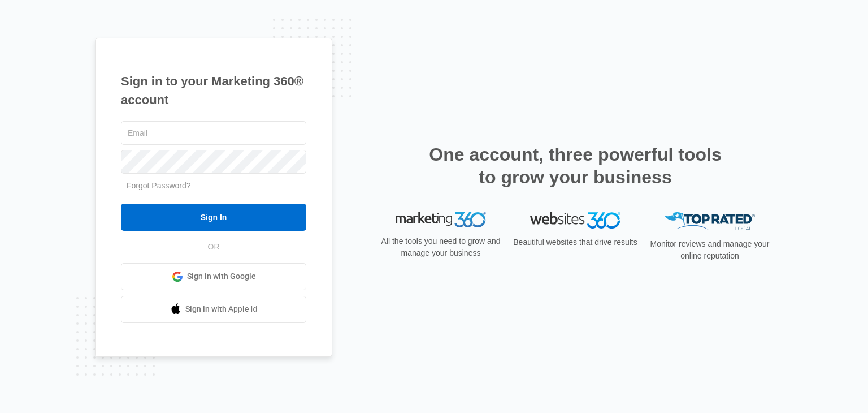 This screenshot has width=868, height=413. I want to click on img: Marketing 360, so click(441, 220).